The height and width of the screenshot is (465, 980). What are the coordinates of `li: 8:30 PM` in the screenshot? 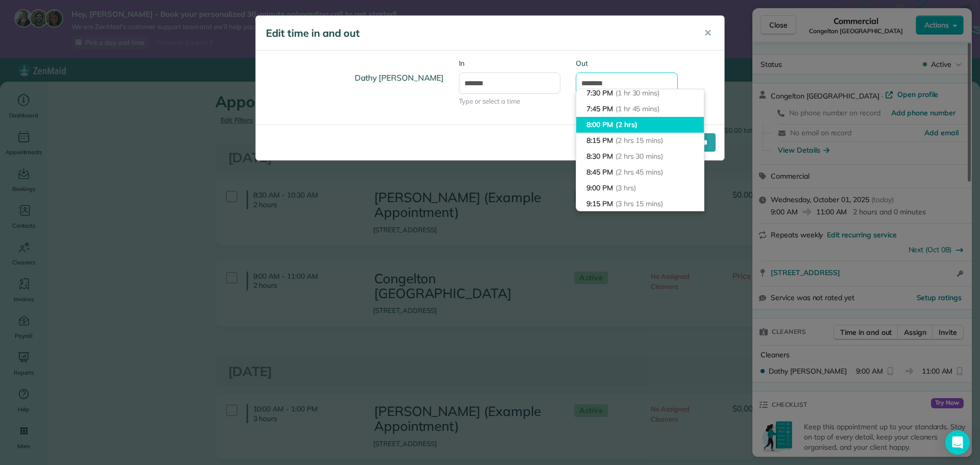 It's located at (640, 156).